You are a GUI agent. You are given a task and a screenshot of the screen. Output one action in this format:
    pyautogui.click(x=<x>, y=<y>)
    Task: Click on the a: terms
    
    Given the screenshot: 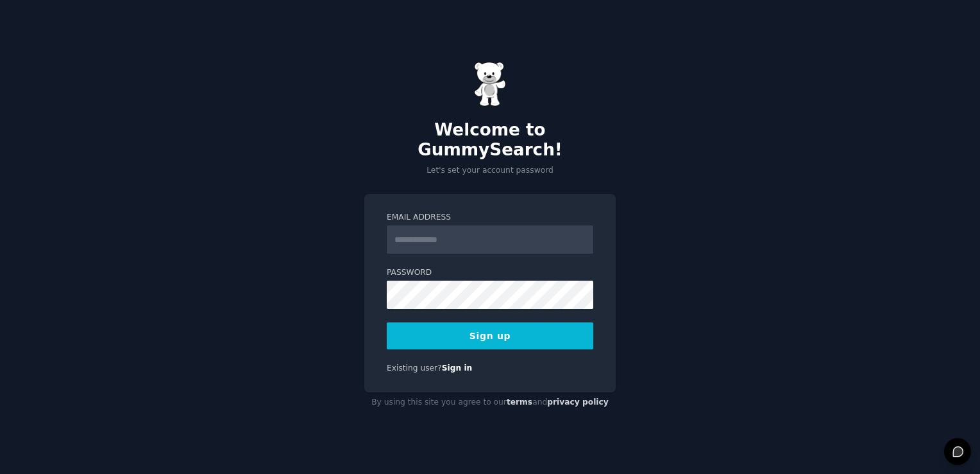 What is the action you would take?
    pyautogui.click(x=520, y=402)
    